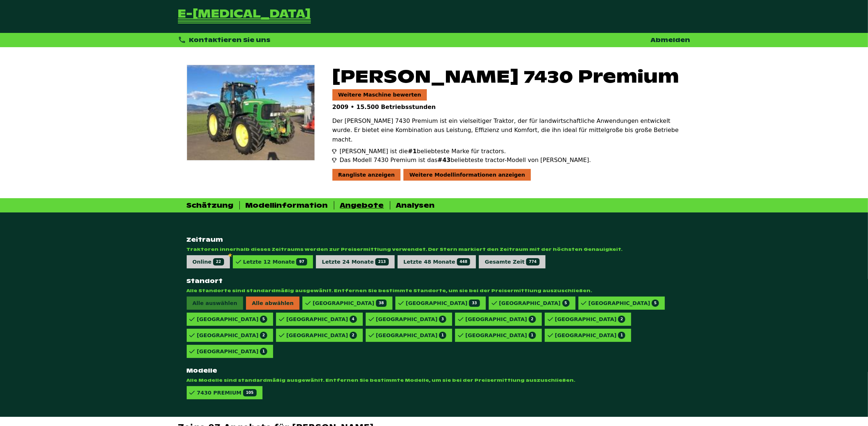 This screenshot has height=426, width=868. Describe the element at coordinates (366, 175) in the screenshot. I see `div: Rangliste anzeigen` at that location.